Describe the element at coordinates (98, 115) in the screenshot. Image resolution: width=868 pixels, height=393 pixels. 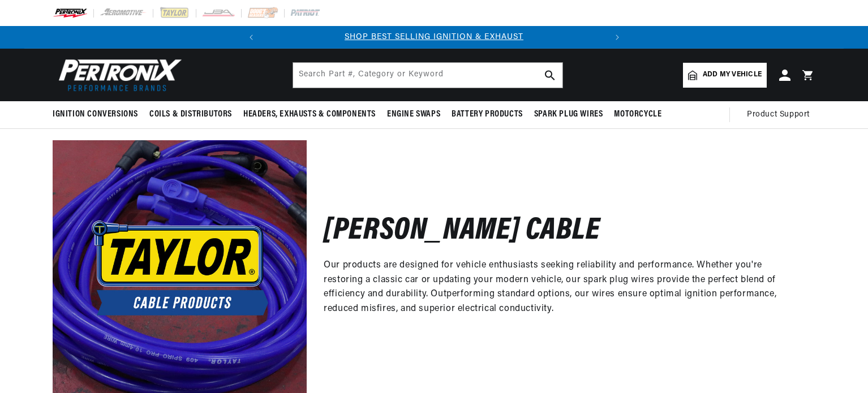
I see `summary: Ignition Conversions` at that location.